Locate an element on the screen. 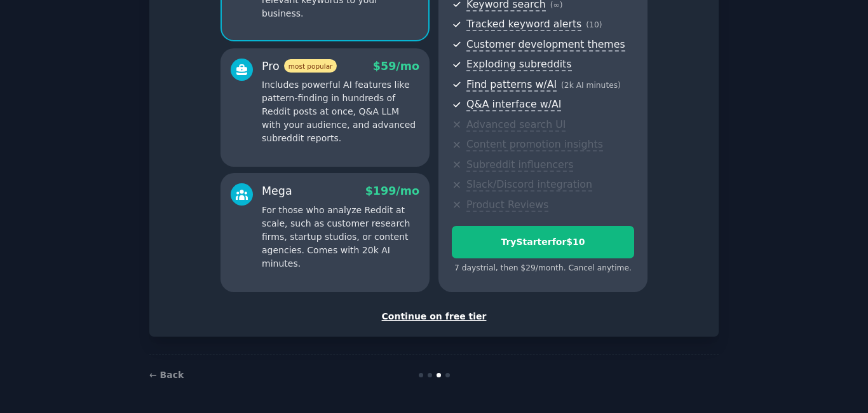  div: Pro is located at coordinates (299, 66).